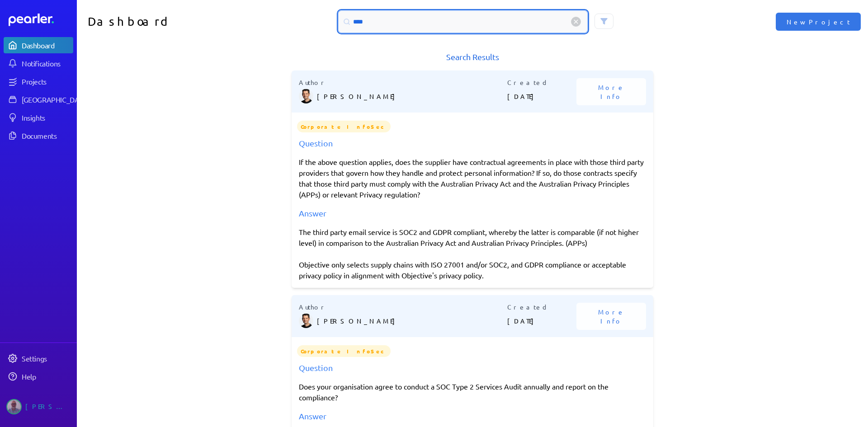  I want to click on h1: Dashboard, so click(181, 22).